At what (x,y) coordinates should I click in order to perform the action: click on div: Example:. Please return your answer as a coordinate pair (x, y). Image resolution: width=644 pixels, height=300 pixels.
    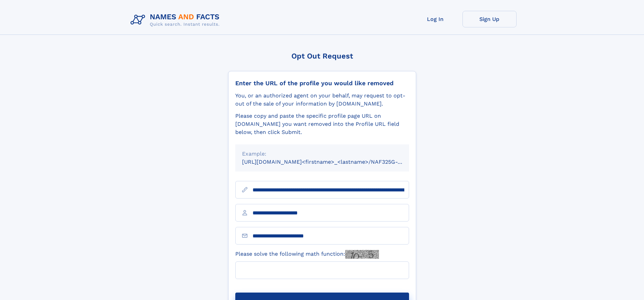
    Looking at the image, I should click on (322, 154).